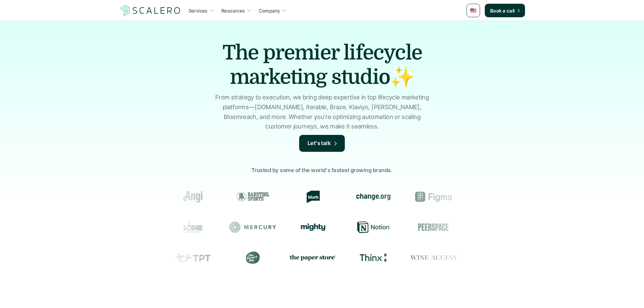  I want to click on p: From strategy to execution, we bring deep expertise in top lifecycle marketing platforms—[DOMAIN_..., so click(322, 112).